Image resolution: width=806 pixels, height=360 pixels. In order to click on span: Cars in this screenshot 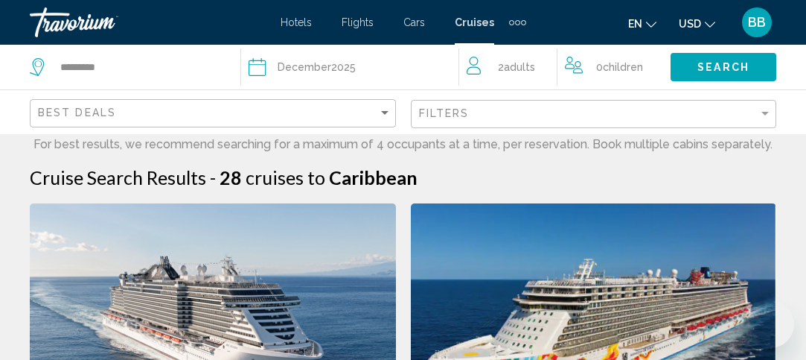, I will do `click(414, 22)`.